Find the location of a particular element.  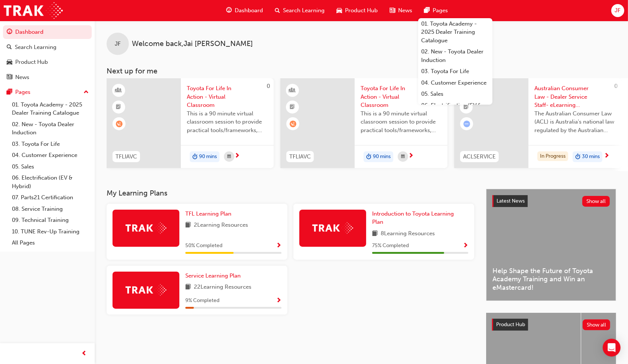

span: Pages is located at coordinates (440, 10).